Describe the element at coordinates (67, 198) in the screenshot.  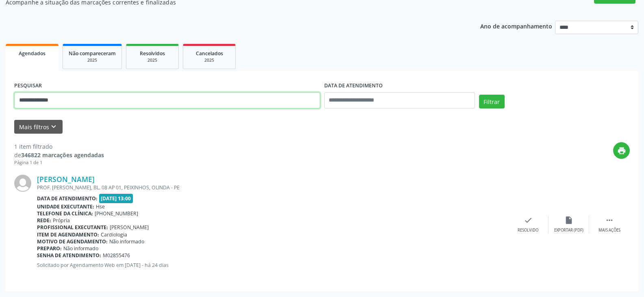
I see `b: Data de atendimento:` at that location.